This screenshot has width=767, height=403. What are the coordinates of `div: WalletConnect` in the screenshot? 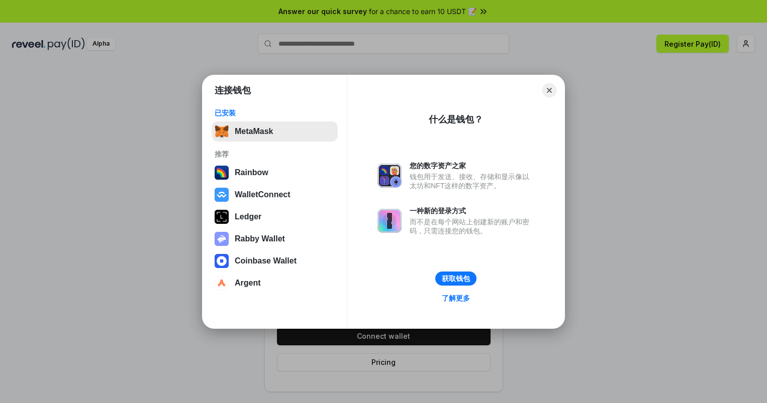 It's located at (262, 195).